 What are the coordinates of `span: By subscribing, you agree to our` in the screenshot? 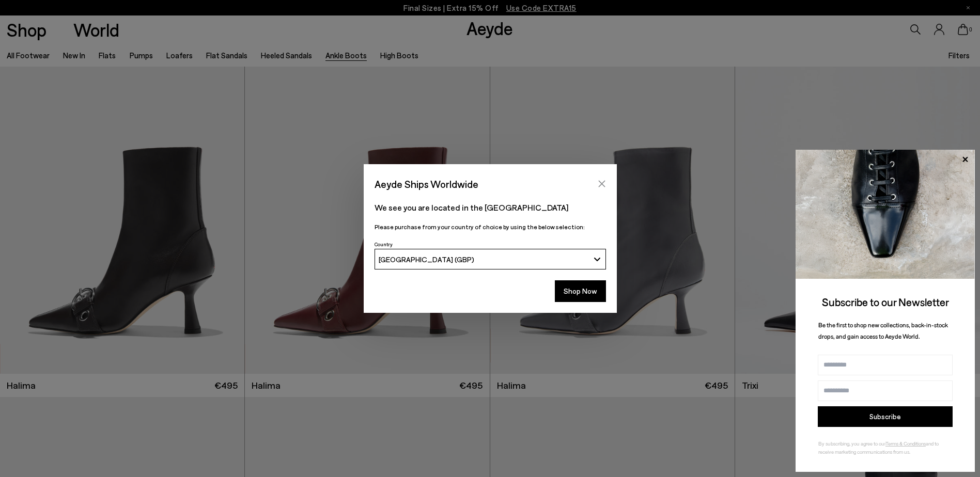 It's located at (852, 444).